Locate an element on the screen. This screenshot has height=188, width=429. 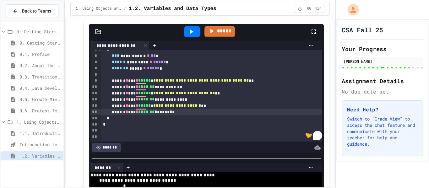
span: Introduction to Algorithms, Programming, and Compilers is located at coordinates (40, 144).